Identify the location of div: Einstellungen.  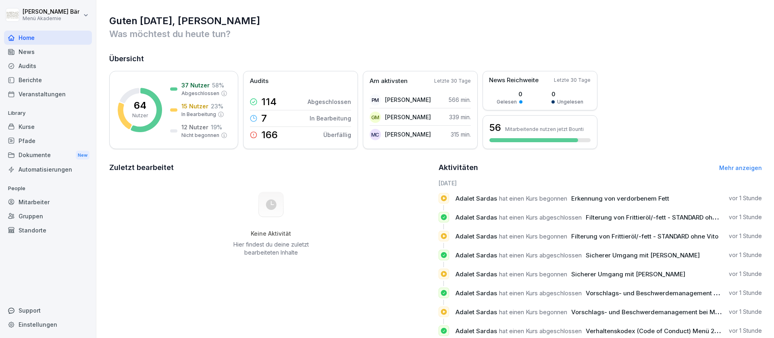
(48, 324).